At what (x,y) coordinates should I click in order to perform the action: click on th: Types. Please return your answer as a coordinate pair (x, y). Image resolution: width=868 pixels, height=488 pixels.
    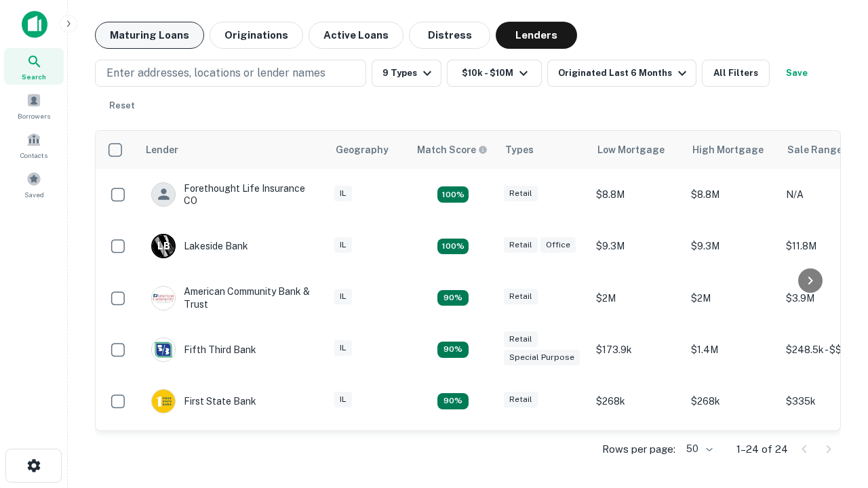
    Looking at the image, I should click on (543, 150).